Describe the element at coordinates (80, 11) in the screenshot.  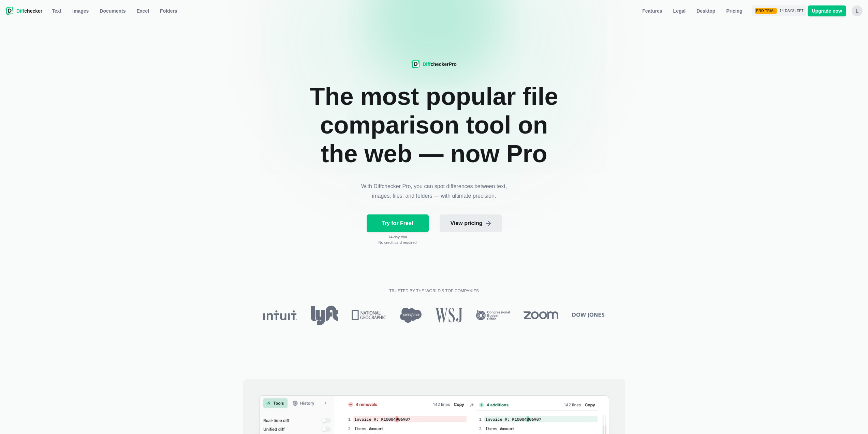
I see `span: Images` at that location.